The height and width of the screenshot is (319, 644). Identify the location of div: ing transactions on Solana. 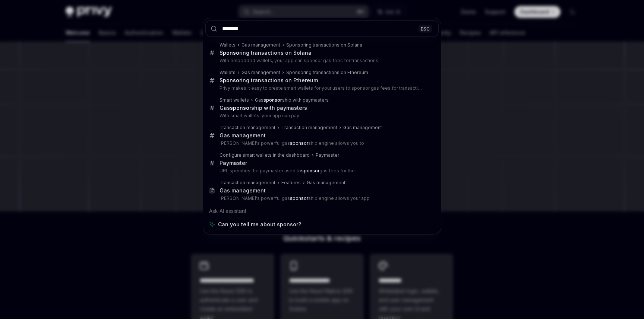
(265, 53).